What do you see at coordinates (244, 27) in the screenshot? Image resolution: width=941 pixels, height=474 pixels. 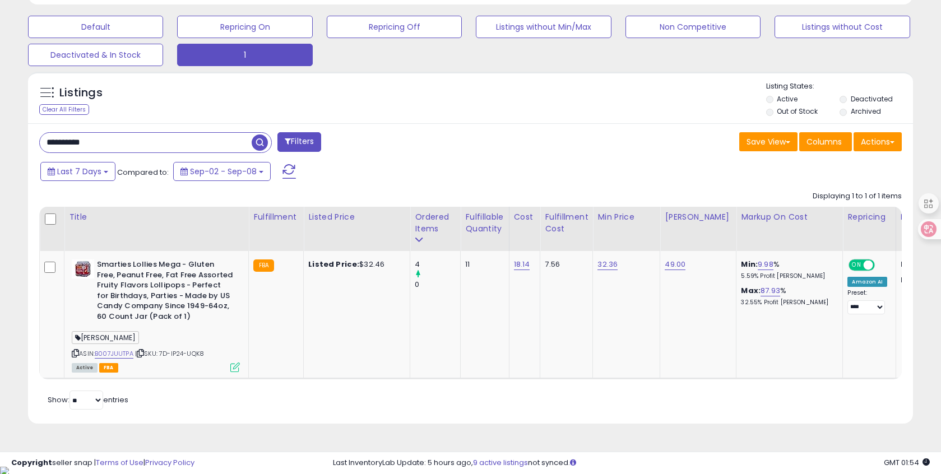 I see `button: Repricing On` at bounding box center [244, 27].